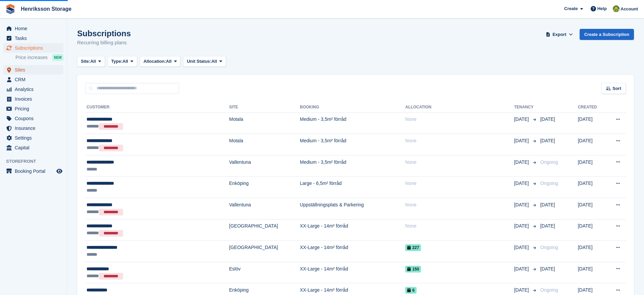  I want to click on span: Settings, so click(35, 138).